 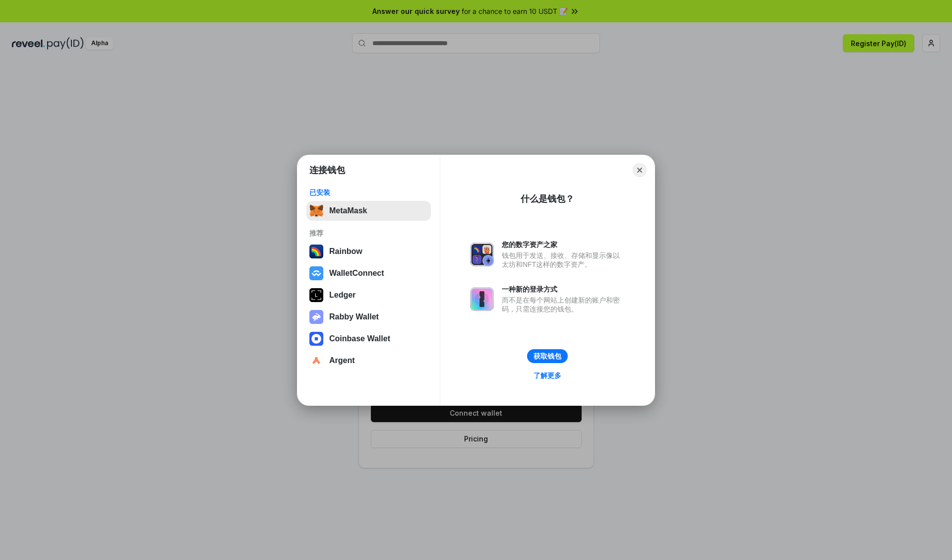 I want to click on div: Rabby Wallet, so click(x=354, y=317).